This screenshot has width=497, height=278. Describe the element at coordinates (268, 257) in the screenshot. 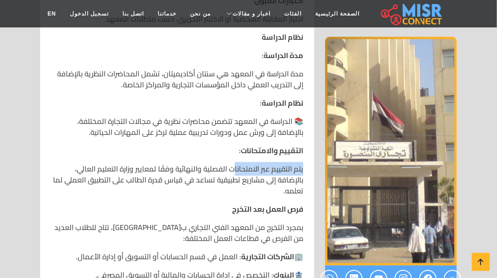

I see `strong: الشركات التجارية` at that location.